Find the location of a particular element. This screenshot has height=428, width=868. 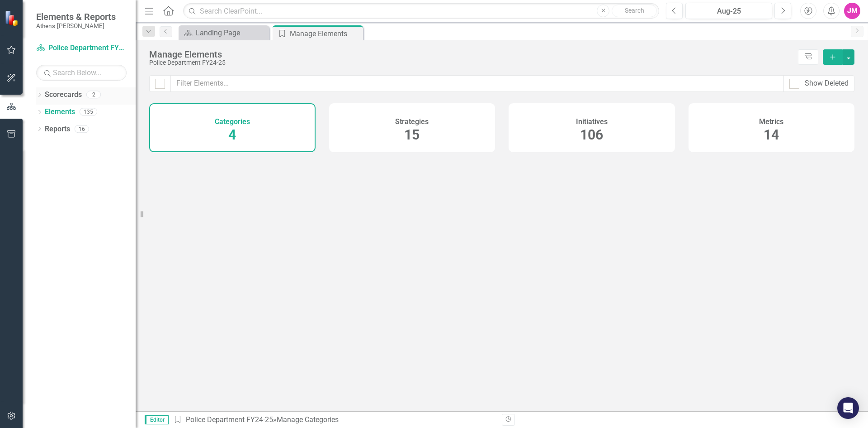

button: Aug-25 is located at coordinates (729, 11).